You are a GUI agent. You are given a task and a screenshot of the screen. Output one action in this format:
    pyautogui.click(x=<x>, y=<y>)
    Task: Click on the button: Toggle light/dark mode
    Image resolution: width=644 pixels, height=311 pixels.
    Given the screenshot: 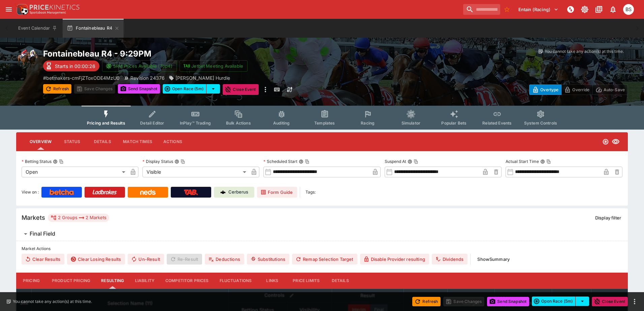 What is the action you would take?
    pyautogui.click(x=584, y=9)
    